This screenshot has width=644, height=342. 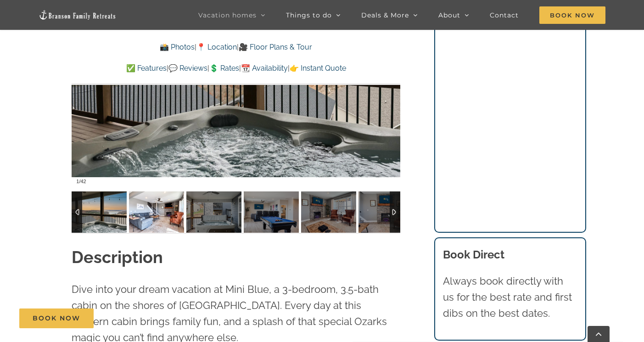 What do you see at coordinates (146, 68) in the screenshot?
I see `a: ✅ Features` at bounding box center [146, 68].